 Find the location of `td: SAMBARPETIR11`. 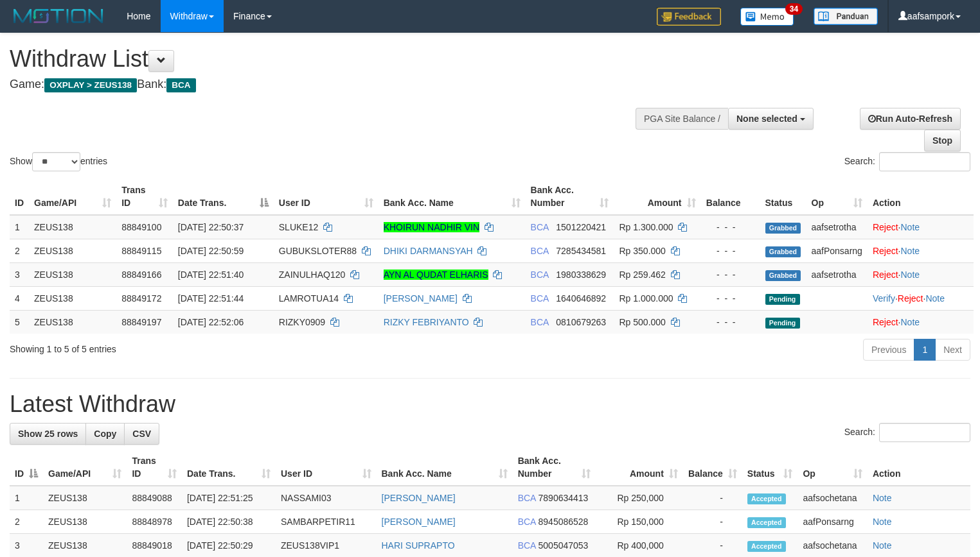

td: SAMBARPETIR11 is located at coordinates (326, 522).